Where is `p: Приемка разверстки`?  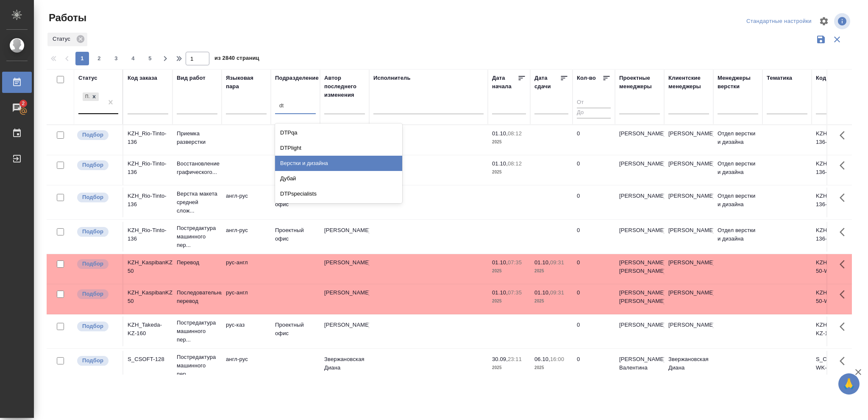
p: Приемка разверстки is located at coordinates (197, 138).